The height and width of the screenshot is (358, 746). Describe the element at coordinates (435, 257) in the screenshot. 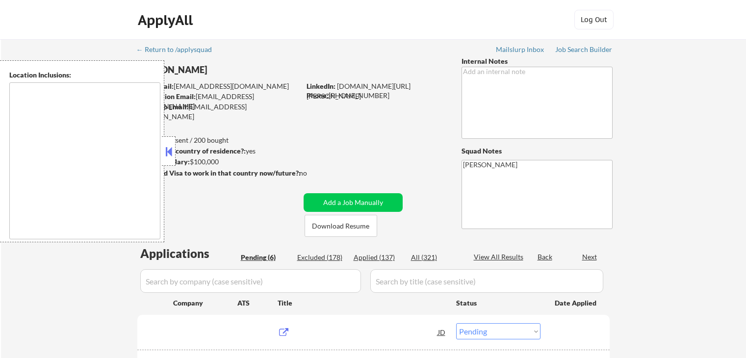

I see `div: All (321)` at that location.